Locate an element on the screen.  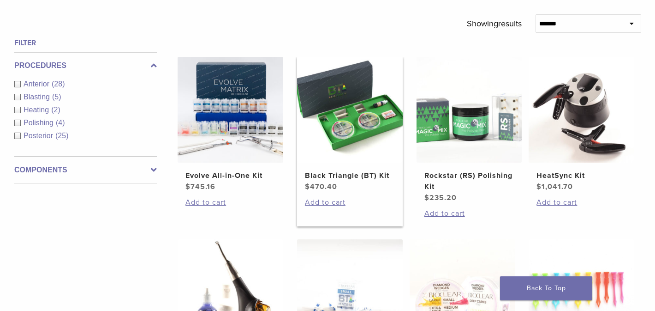
img: Black Triangle (BT) Kit is located at coordinates (350, 109).